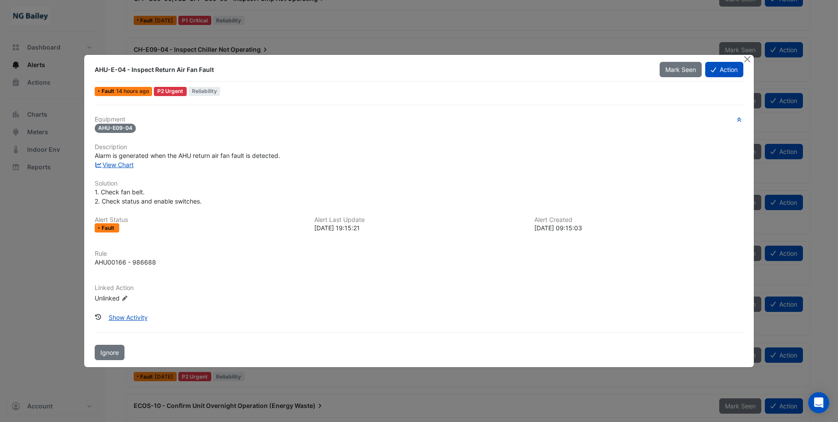  What do you see at coordinates (148, 196) in the screenshot?
I see `span: 1. Check fan belt. 2. Check status and enable switches.` at bounding box center [148, 196].